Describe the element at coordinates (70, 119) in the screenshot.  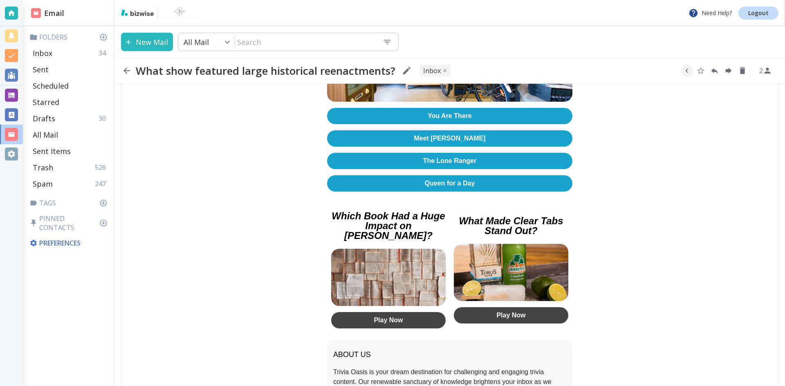
I see `div: Drafts30` at that location.